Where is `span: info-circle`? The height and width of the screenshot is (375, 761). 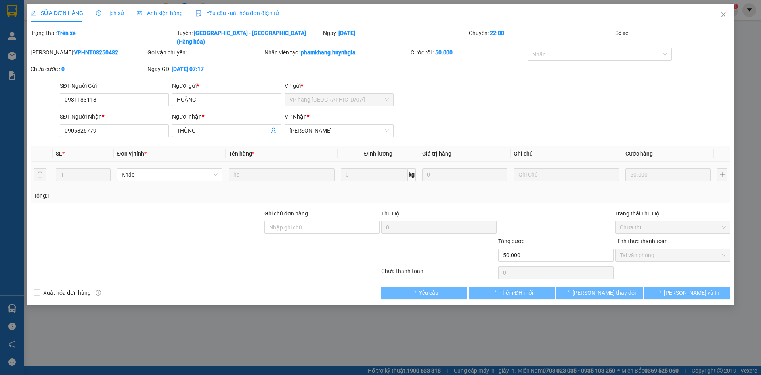 span: info-circle is located at coordinates (98, 292).